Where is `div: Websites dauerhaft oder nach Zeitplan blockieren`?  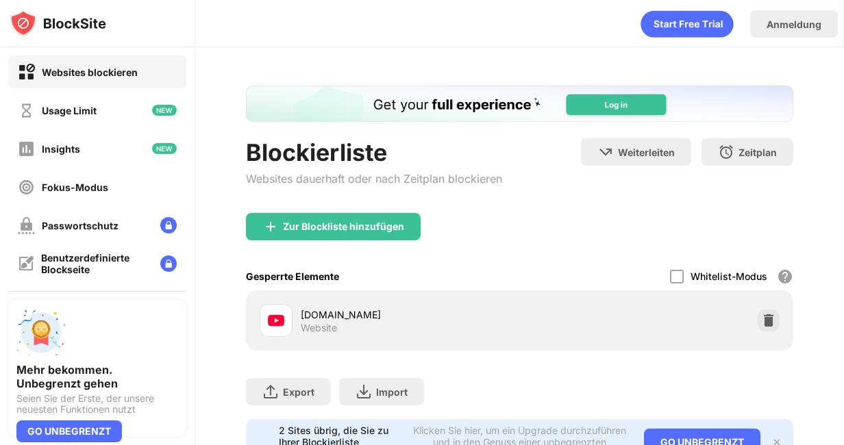
div: Websites dauerhaft oder nach Zeitplan blockieren is located at coordinates (374, 179).